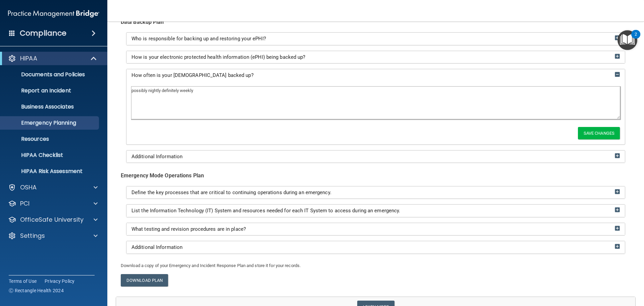 The width and height of the screenshot is (644, 306). Describe the element at coordinates (50, 91) in the screenshot. I see `p: Report an Incident` at that location.